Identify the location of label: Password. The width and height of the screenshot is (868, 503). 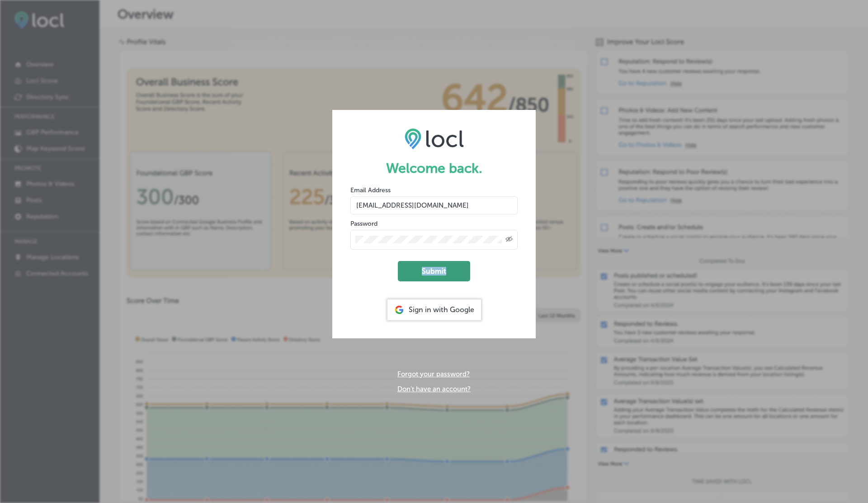
(364, 223).